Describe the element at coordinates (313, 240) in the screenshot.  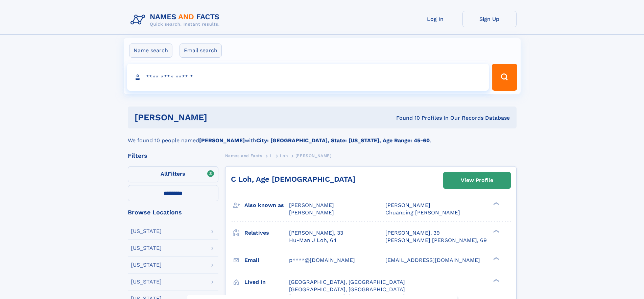
I see `div: Hu-Man J Loh, 64` at that location.